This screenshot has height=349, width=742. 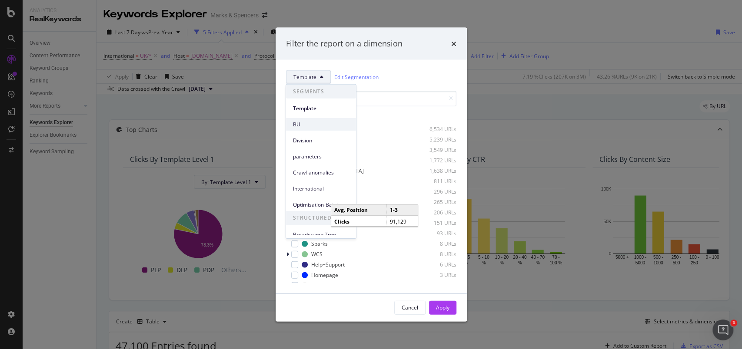 What do you see at coordinates (371, 116) in the screenshot?
I see `div: Select all data available` at bounding box center [371, 116].